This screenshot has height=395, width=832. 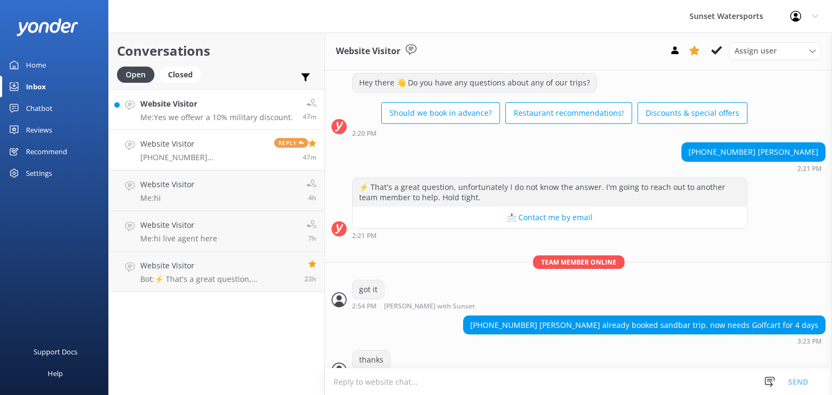 What do you see at coordinates (217, 109) in the screenshot?
I see `a: Website VisitorMe:Yes we offewr a 10% military discount.47m` at bounding box center [217, 109].